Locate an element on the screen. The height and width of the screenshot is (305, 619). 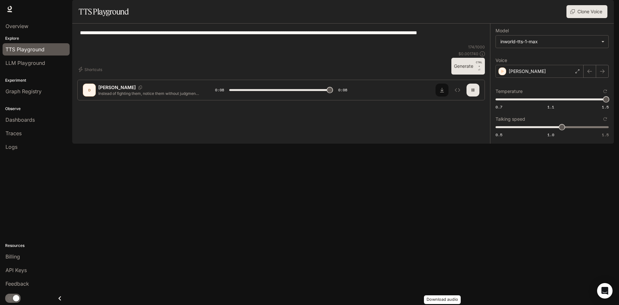
button: Download audio is located at coordinates (442, 90).